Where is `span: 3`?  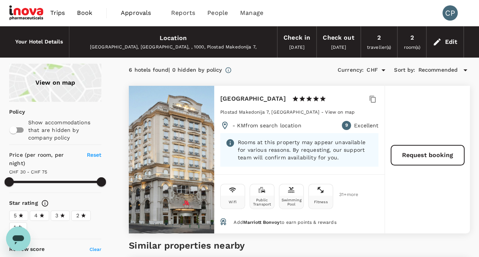 span: 3 is located at coordinates (57, 215).